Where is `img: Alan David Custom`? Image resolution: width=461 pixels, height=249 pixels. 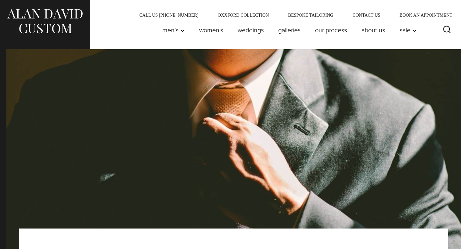
img: Alan David Custom is located at coordinates (45, 21).